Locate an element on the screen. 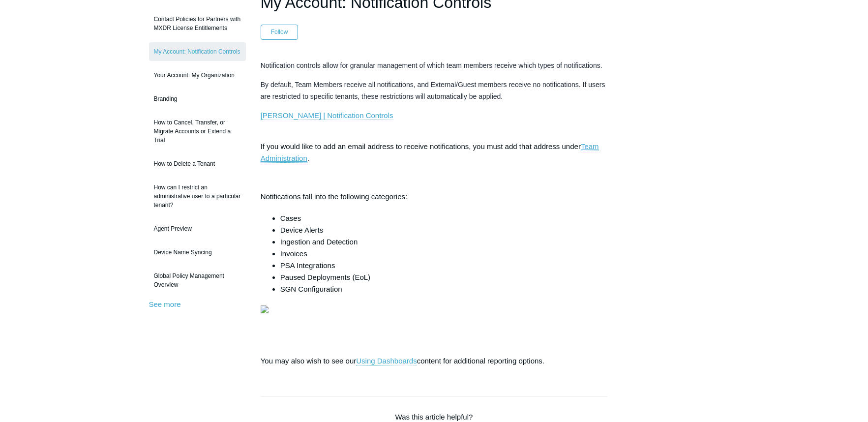 The width and height of the screenshot is (868, 422). a: Device Name Syncing is located at coordinates (197, 253).